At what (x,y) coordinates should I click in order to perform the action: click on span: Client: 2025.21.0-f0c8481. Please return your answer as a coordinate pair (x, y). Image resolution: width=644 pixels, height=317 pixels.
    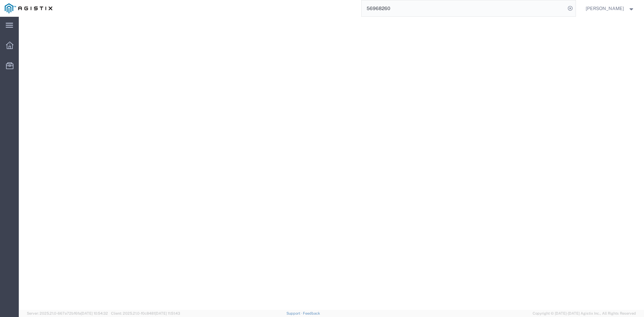
    Looking at the image, I should click on (146, 314).